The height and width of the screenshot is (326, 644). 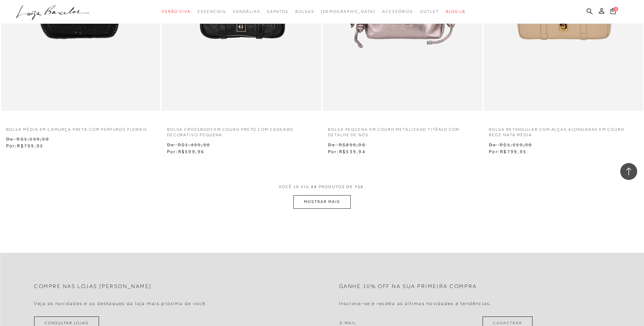 I want to click on h4: Inscreva-se e receba as últimas novidades e tendências., so click(x=415, y=304).